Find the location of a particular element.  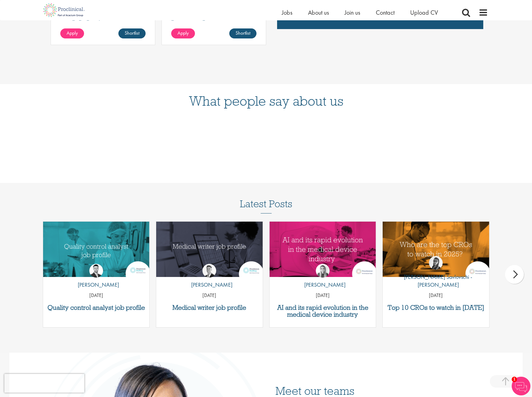

span: 1 is located at coordinates (514, 379).